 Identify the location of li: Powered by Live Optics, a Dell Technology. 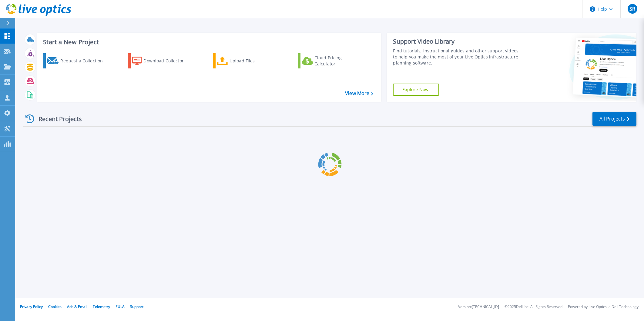
(603, 307).